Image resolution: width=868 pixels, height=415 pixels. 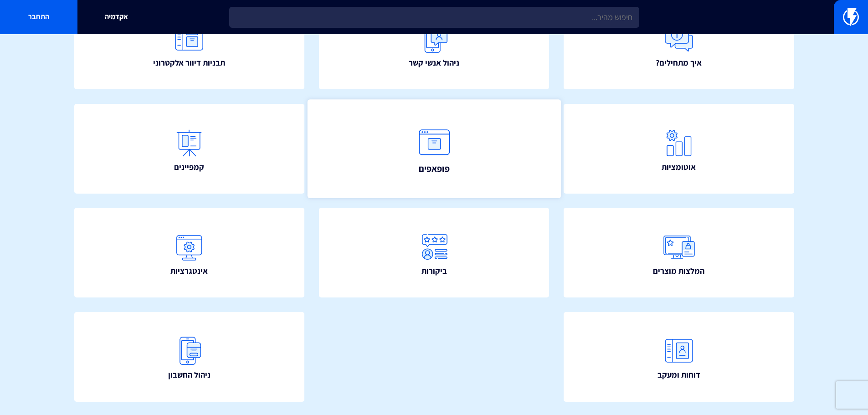 What do you see at coordinates (189, 167) in the screenshot?
I see `span: קמפיינים` at bounding box center [189, 167].